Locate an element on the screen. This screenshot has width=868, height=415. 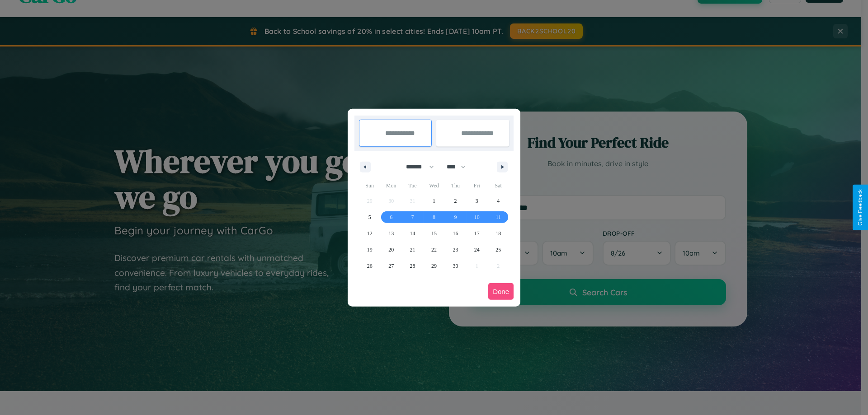
span: 23 is located at coordinates (455, 250).